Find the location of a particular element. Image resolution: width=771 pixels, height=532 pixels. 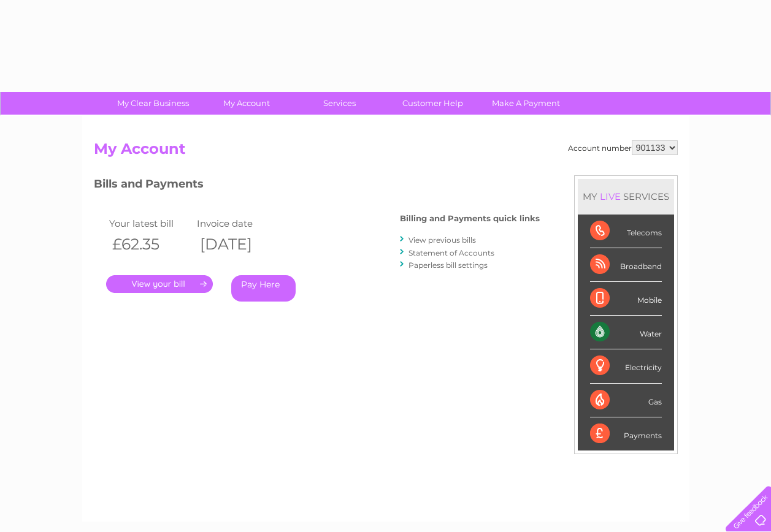

td: Invoice date is located at coordinates (238, 223).